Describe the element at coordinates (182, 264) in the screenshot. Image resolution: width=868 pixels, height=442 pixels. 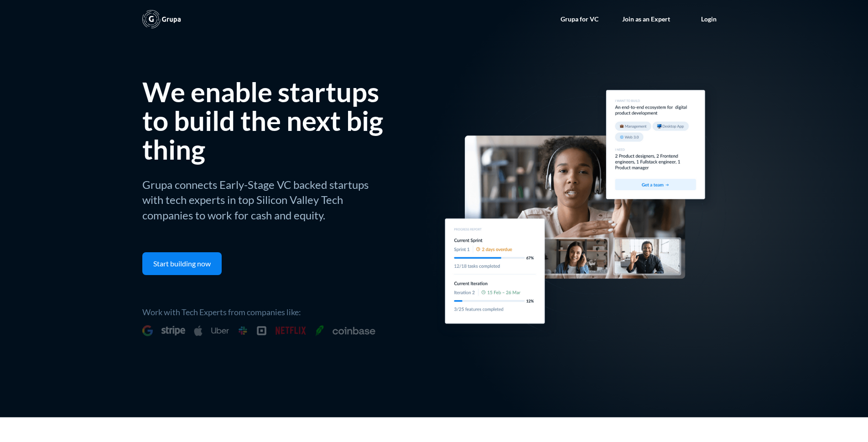
I see `a: Start building now` at that location.